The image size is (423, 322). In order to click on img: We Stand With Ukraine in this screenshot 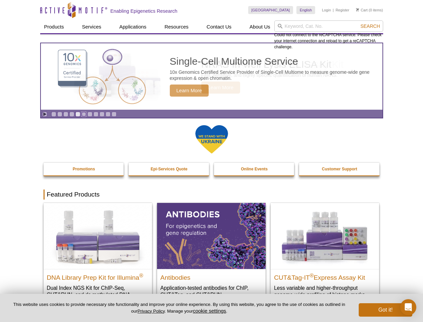, I will do `click(212, 139)`.